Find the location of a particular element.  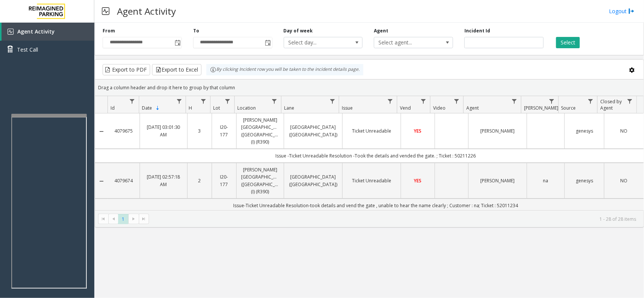

a: Agent Activity is located at coordinates (48, 32).